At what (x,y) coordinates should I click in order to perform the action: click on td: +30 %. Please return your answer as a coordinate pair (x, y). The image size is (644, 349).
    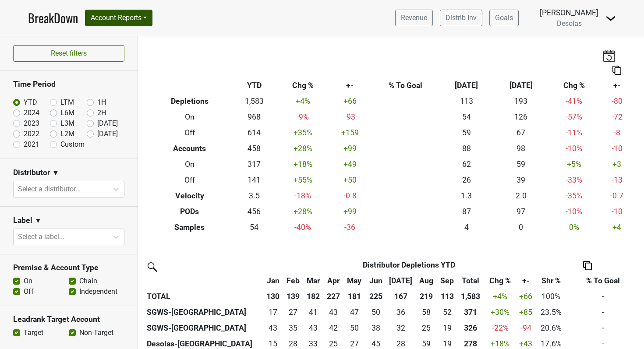
    Looking at the image, I should click on (500, 312).